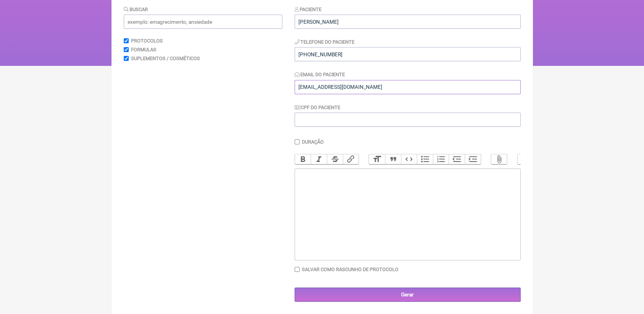  What do you see at coordinates (409, 160) in the screenshot?
I see `button: Code` at bounding box center [409, 160].